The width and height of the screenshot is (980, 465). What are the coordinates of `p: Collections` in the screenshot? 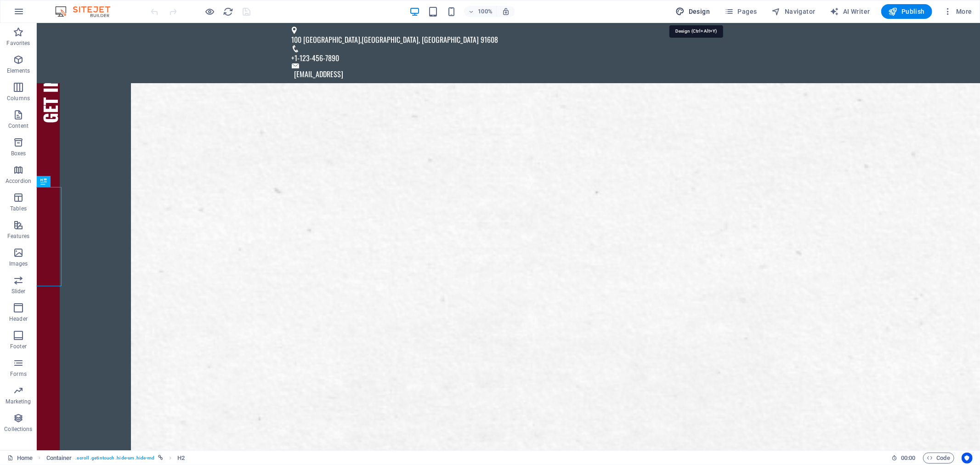 It's located at (18, 429).